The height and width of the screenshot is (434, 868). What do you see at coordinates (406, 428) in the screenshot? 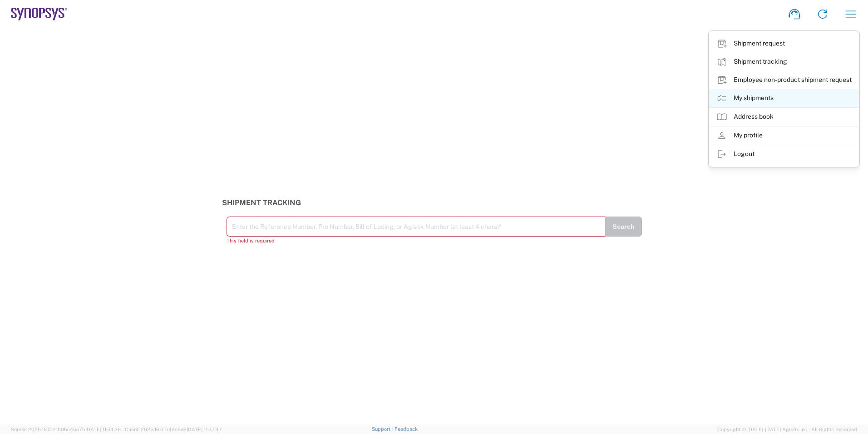
I see `a: Feedback` at bounding box center [406, 428].